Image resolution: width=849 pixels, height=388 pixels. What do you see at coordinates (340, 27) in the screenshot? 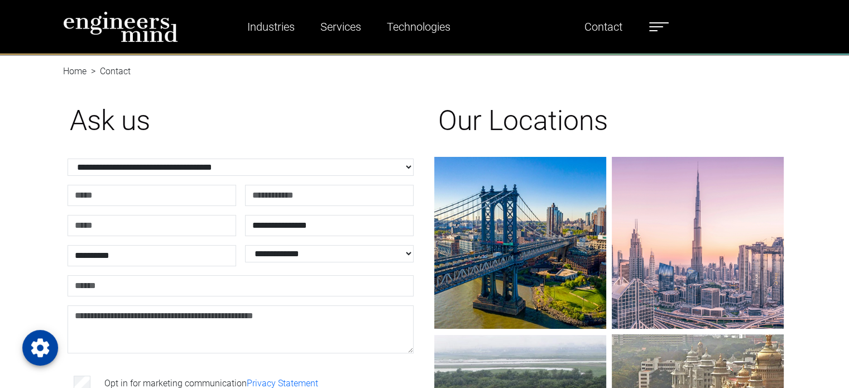
I see `a: Services` at bounding box center [340, 27].